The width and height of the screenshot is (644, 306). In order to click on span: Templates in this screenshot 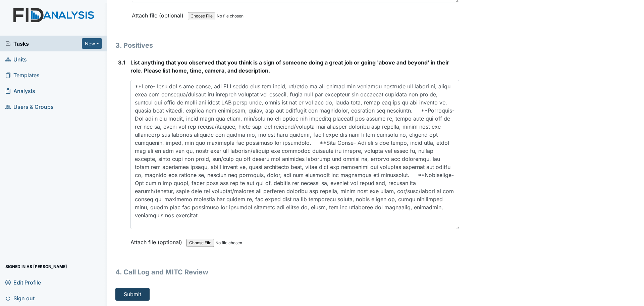, I will do `click(22, 75)`.